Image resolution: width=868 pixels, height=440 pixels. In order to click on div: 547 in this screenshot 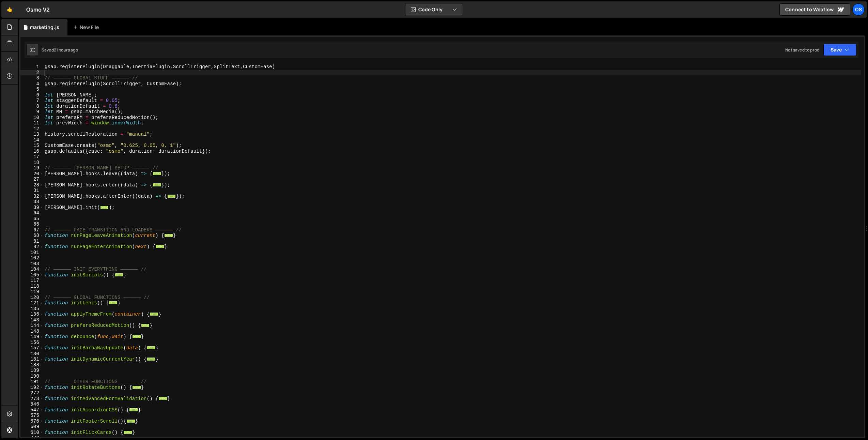, I will do `click(32, 410)`.